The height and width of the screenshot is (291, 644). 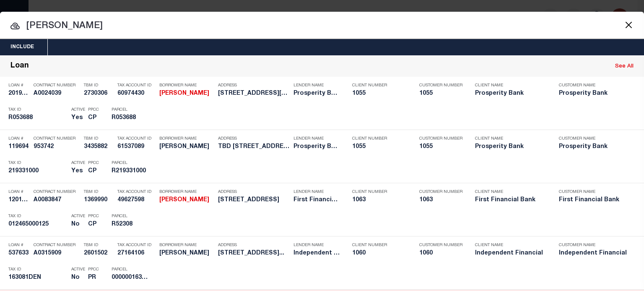 I want to click on h5: 1063, so click(x=440, y=200).